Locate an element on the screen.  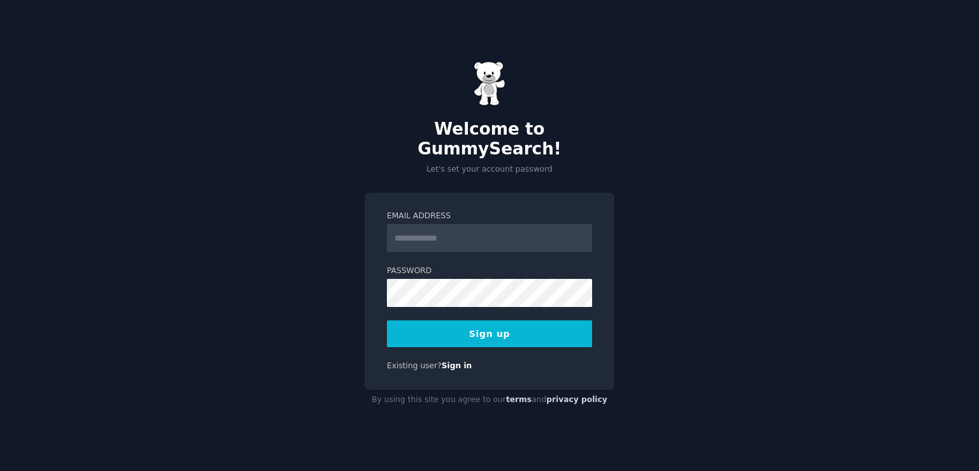
button: Sign up is located at coordinates (490, 333).